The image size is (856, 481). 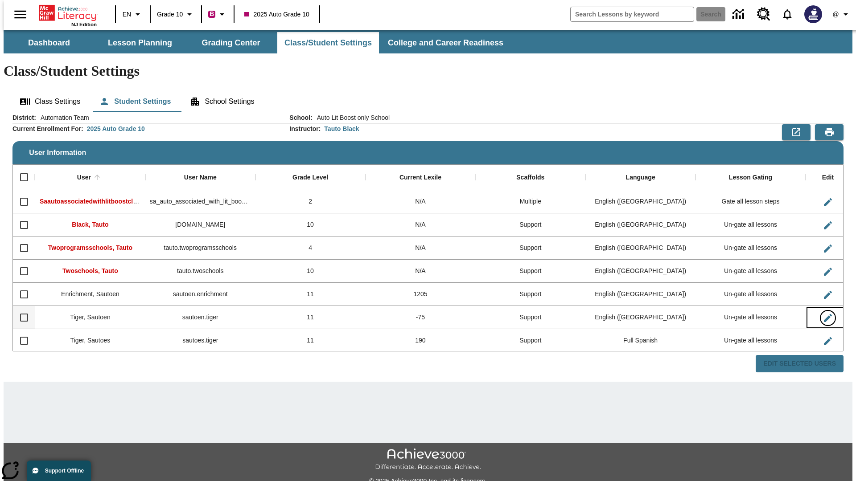 What do you see at coordinates (200, 341) in the screenshot?
I see `div: sautoes.tiger` at bounding box center [200, 341].